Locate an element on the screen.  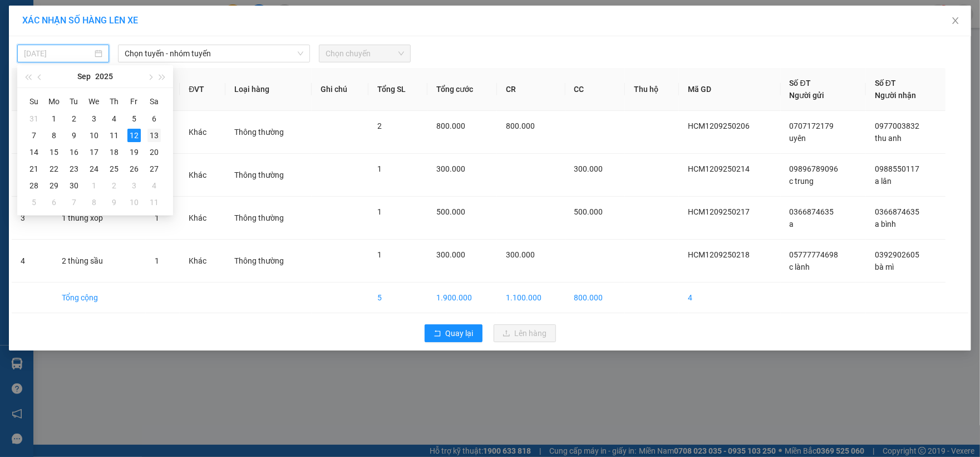
span: 0977003832 is located at coordinates (897, 126).